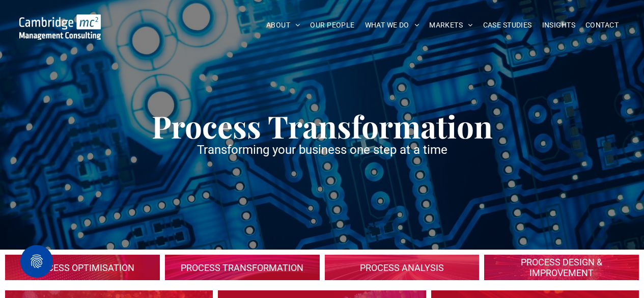  I want to click on a: CASE STUDIES, so click(507, 25).